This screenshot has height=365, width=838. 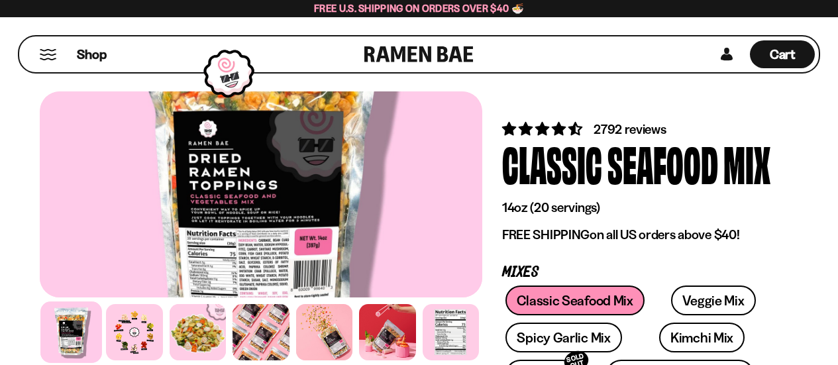 What do you see at coordinates (546, 234) in the screenshot?
I see `strong: FREE SHIPPING` at bounding box center [546, 234].